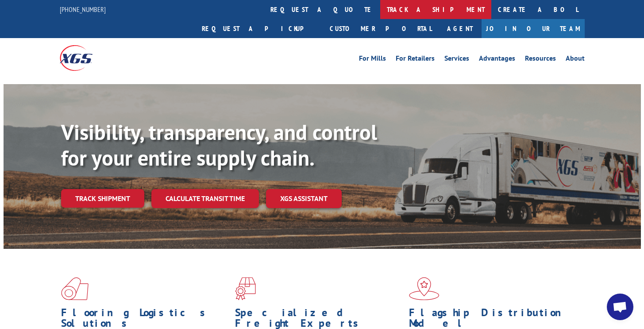 The height and width of the screenshot is (329, 644). I want to click on a: For Retailers, so click(415, 60).